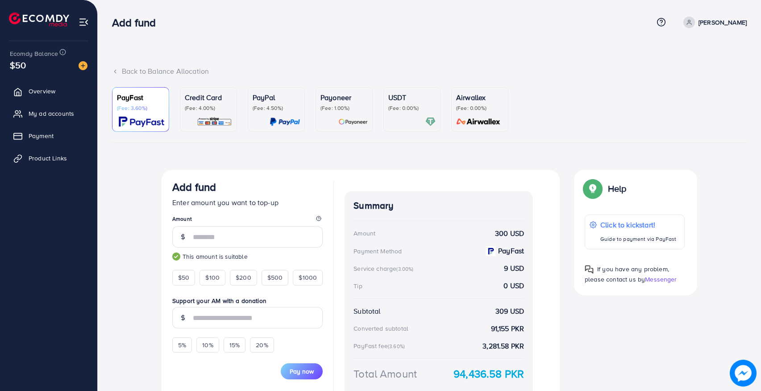 The image size is (761, 391). Describe the element at coordinates (639, 225) in the screenshot. I see `p: Click to kickstart!` at that location.